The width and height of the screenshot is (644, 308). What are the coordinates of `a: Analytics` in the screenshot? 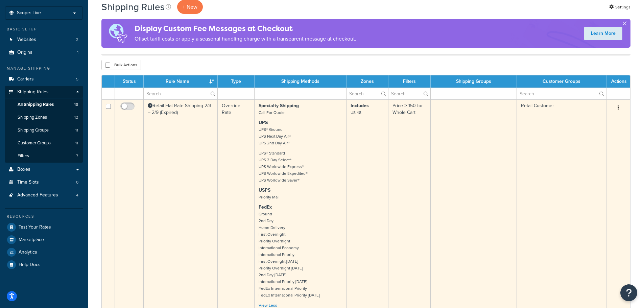 It's located at (44, 252).